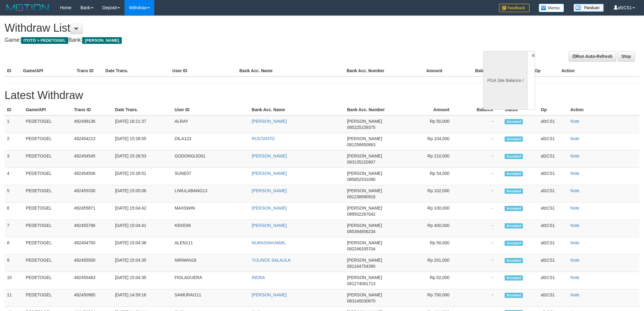 The image size is (644, 311). What do you see at coordinates (599, 70) in the screenshot?
I see `th: Action` at bounding box center [599, 70].